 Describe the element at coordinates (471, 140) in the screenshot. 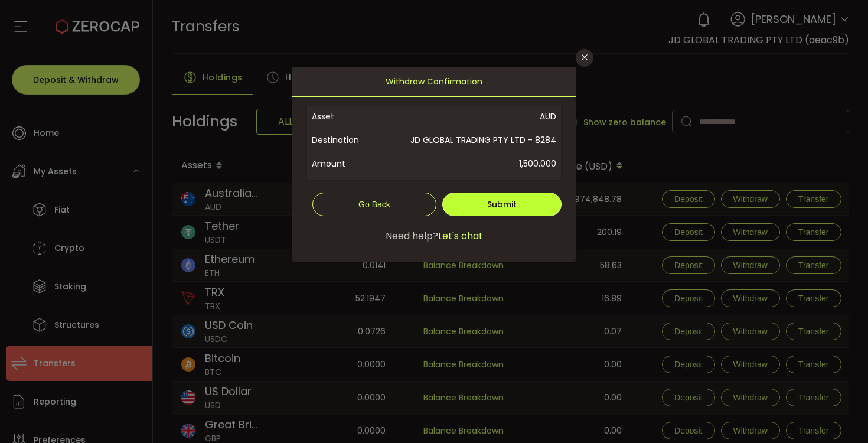

I see `span: JD GLOBAL TRADING PTY LTD - 8284` at that location.